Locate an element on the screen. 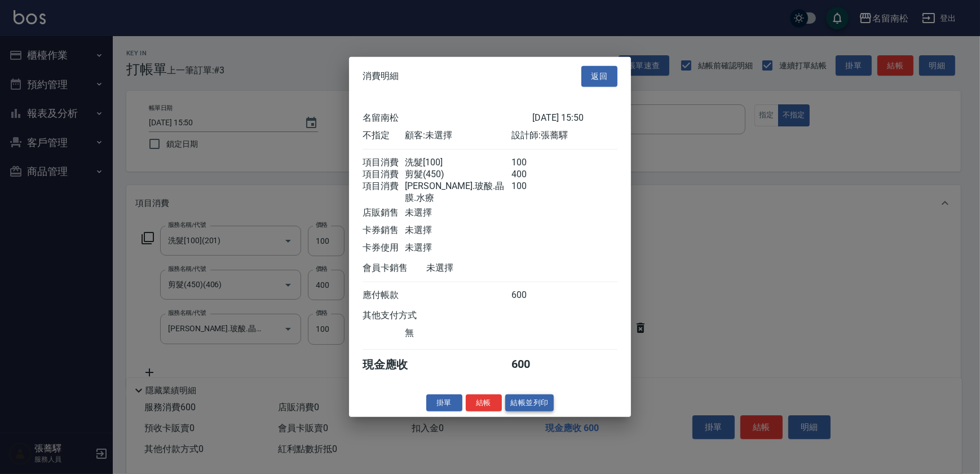  span: 消費明細 is located at coordinates (381, 77).